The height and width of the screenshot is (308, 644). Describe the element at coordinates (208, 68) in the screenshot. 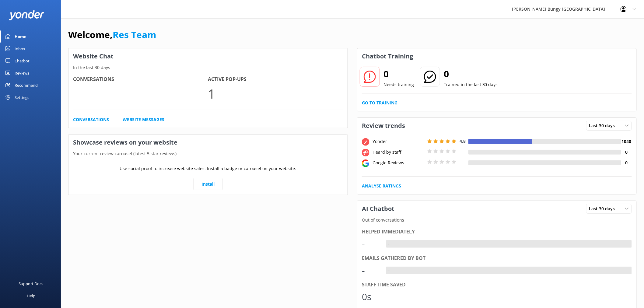

I see `p: In the last 30 days` at that location.